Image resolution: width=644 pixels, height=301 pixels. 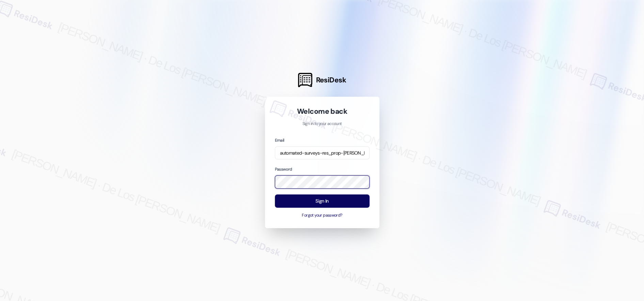 What do you see at coordinates (322, 215) in the screenshot?
I see `button: Forgot your password?` at bounding box center [322, 215].